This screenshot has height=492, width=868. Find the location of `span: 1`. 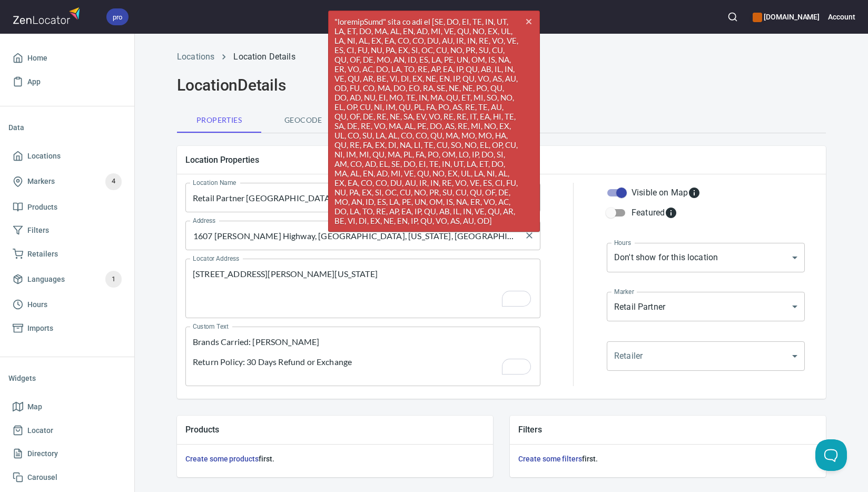

span: 1 is located at coordinates (113, 279).